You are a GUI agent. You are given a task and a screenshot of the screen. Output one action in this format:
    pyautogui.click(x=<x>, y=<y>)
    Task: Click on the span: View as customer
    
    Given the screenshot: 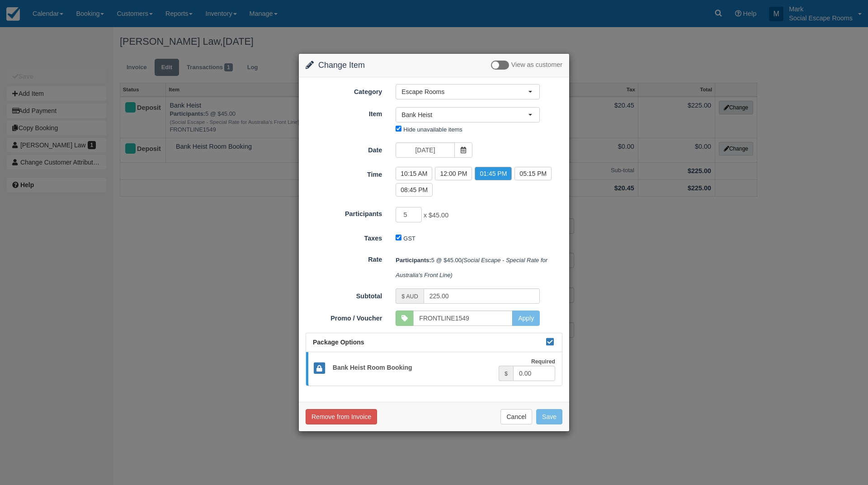 What is the action you would take?
    pyautogui.click(x=537, y=65)
    